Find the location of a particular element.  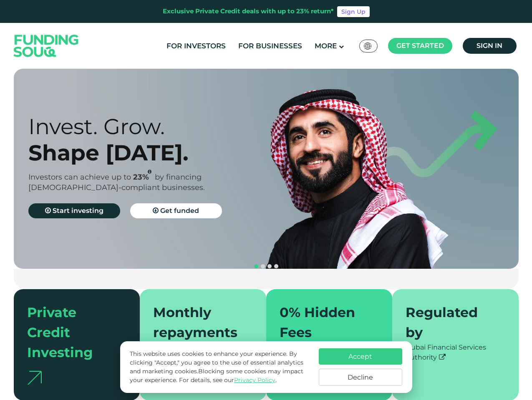

div: Private Credit Investing is located at coordinates (72, 333).